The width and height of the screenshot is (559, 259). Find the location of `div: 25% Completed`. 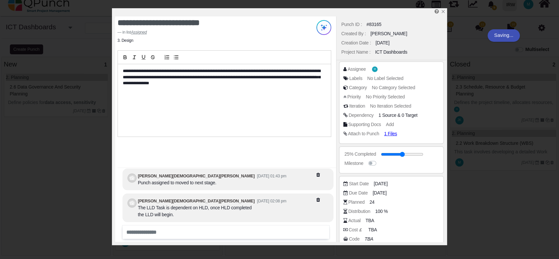

div: 25% Completed is located at coordinates (360, 154).